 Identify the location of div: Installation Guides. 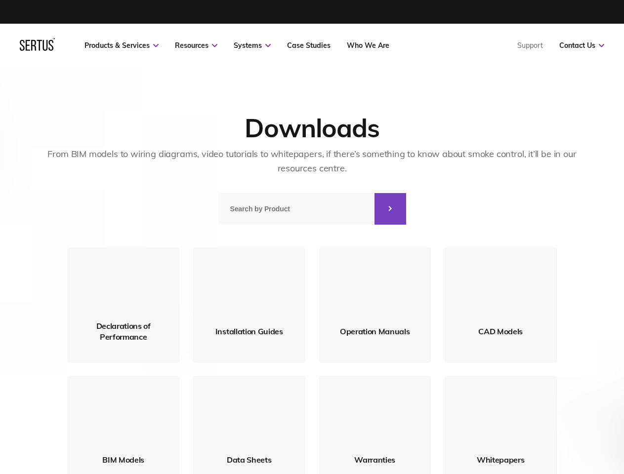
(249, 332).